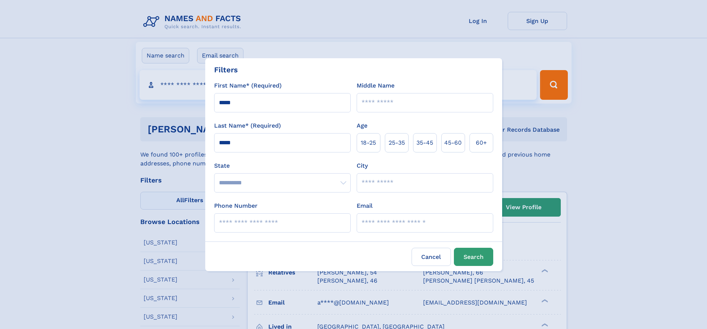 This screenshot has height=329, width=707. I want to click on span: 18‑25, so click(368, 143).